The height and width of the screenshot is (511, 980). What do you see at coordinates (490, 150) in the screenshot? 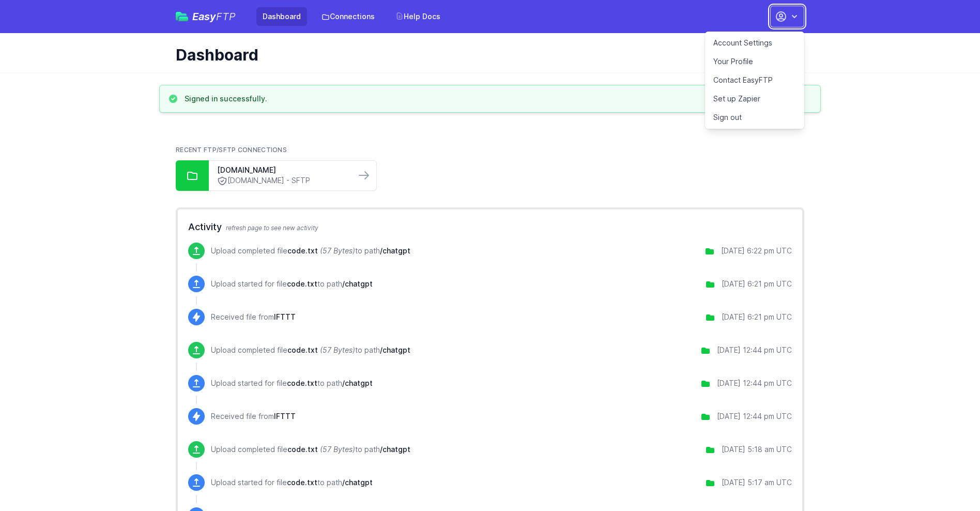
I see `h2: Recent FTP/SFTP Connections` at bounding box center [490, 150].